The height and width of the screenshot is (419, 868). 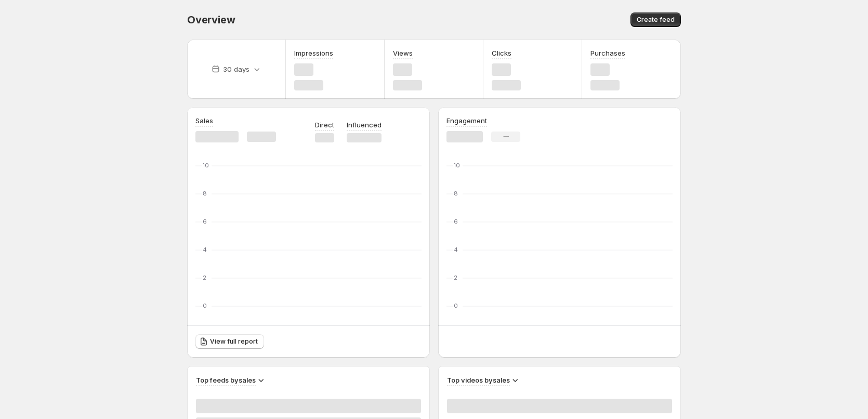 What do you see at coordinates (236, 69) in the screenshot?
I see `p: 30 days` at bounding box center [236, 69].